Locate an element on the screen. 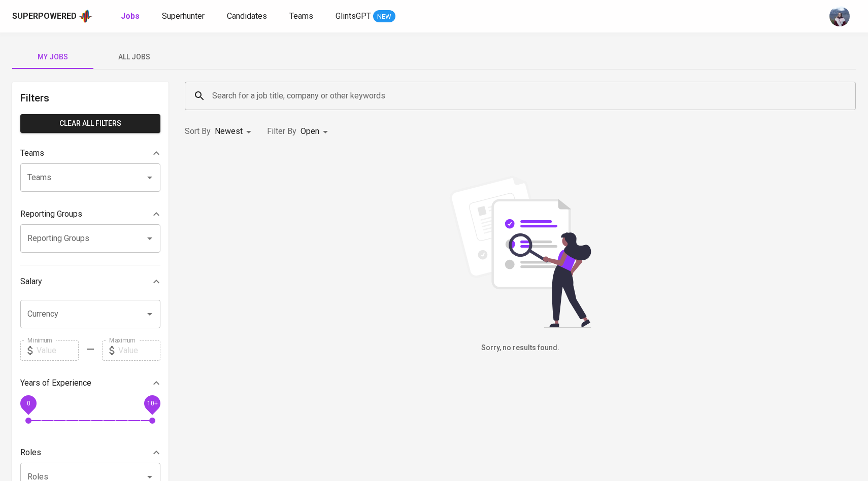 The image size is (868, 481). p: Newest is located at coordinates (229, 131).